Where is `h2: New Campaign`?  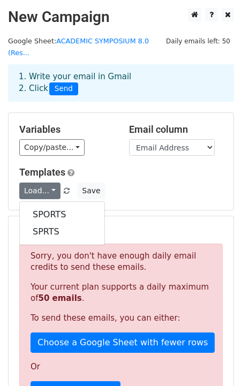 h2: New Campaign is located at coordinates (121, 17).